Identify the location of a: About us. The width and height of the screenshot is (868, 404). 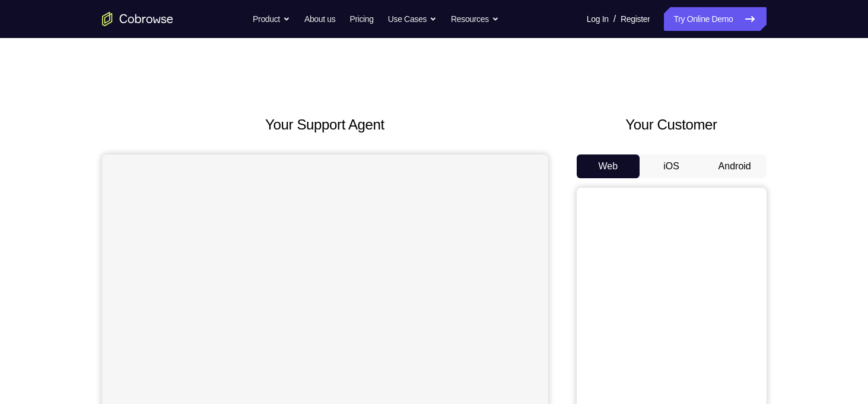
(320, 19).